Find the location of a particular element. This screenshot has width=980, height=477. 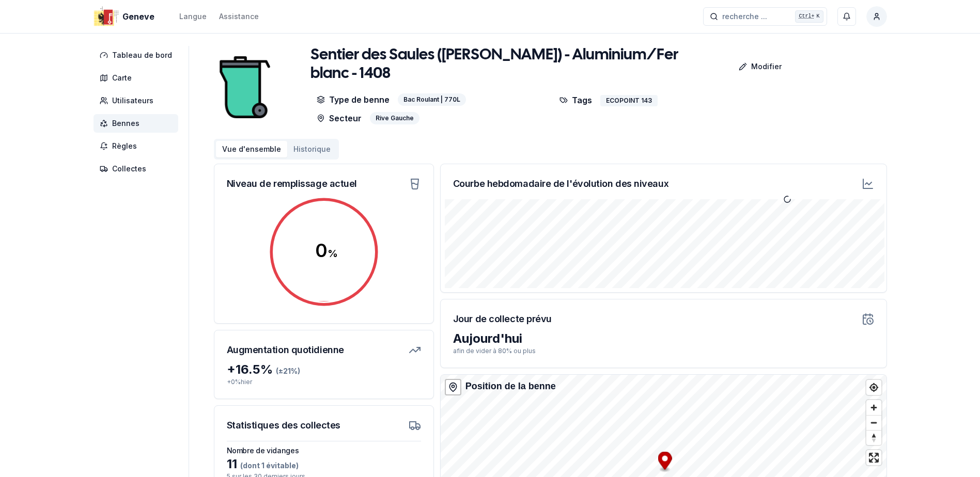

p: + 0 % hier is located at coordinates (324, 382).